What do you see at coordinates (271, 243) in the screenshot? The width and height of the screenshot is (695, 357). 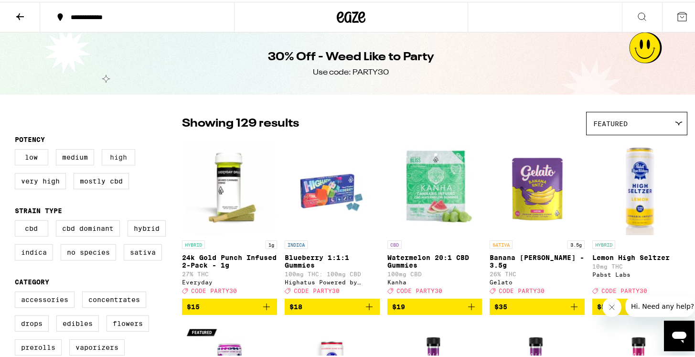 I see `p: 1g` at bounding box center [271, 243].